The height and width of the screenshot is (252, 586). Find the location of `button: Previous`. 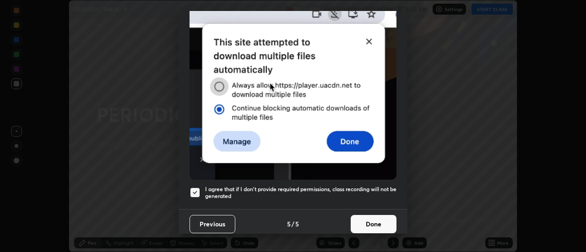

button: Previous is located at coordinates (212, 224).